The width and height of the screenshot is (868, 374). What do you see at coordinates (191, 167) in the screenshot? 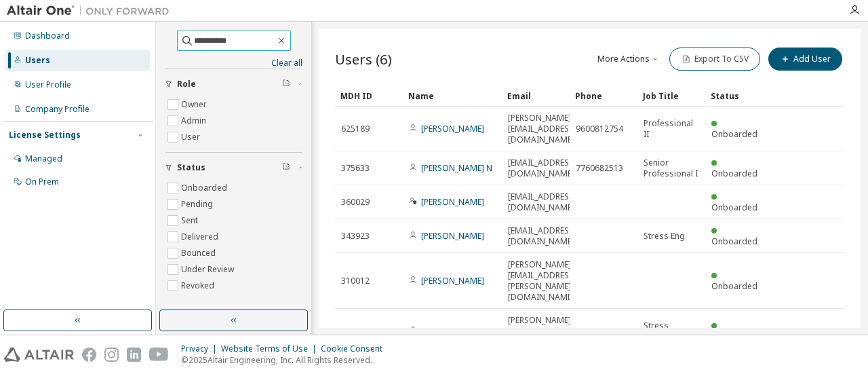
I see `span: Status` at bounding box center [191, 167].